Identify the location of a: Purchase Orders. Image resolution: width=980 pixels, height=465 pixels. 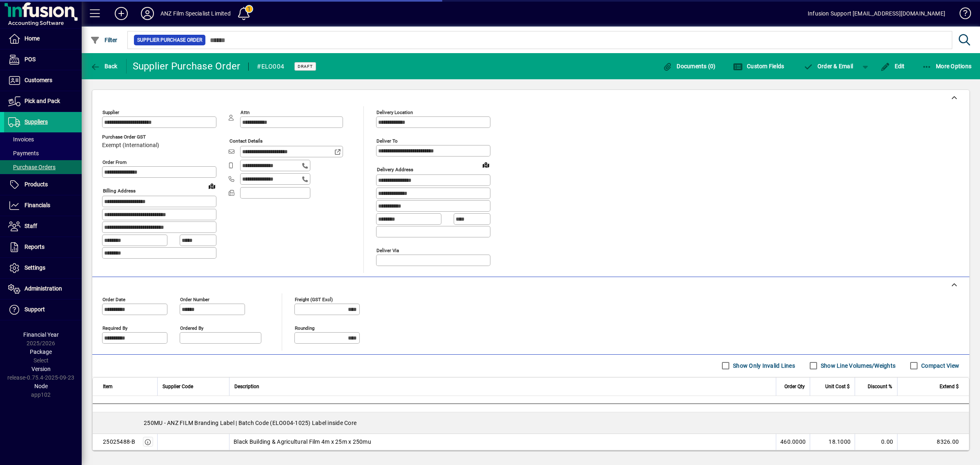
(43, 167).